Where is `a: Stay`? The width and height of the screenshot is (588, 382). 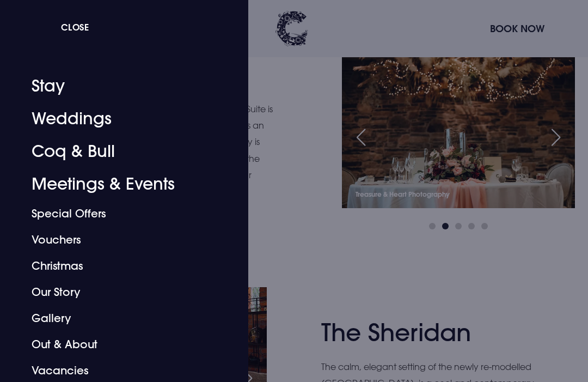
a: Stay is located at coordinates (116, 86).